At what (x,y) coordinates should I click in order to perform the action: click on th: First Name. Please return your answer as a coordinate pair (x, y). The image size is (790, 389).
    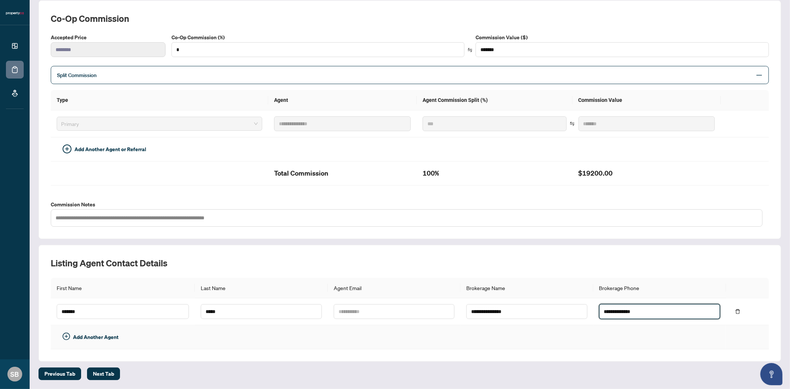
    Looking at the image, I should click on (123, 288).